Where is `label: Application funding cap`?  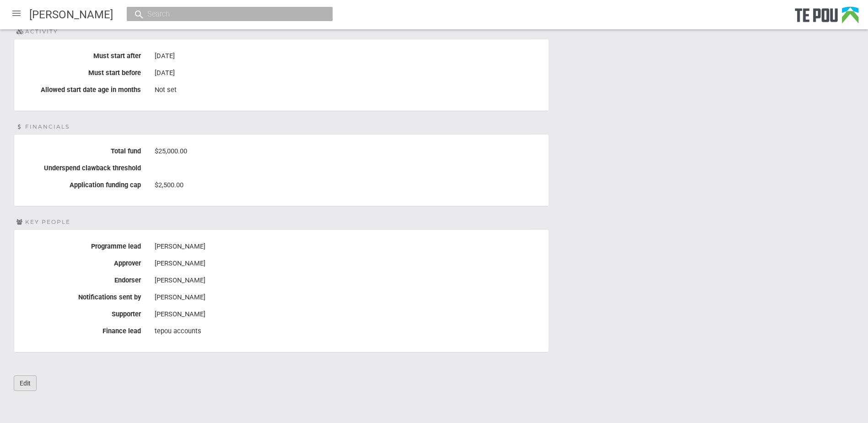
label: Application funding cap is located at coordinates (81, 183).